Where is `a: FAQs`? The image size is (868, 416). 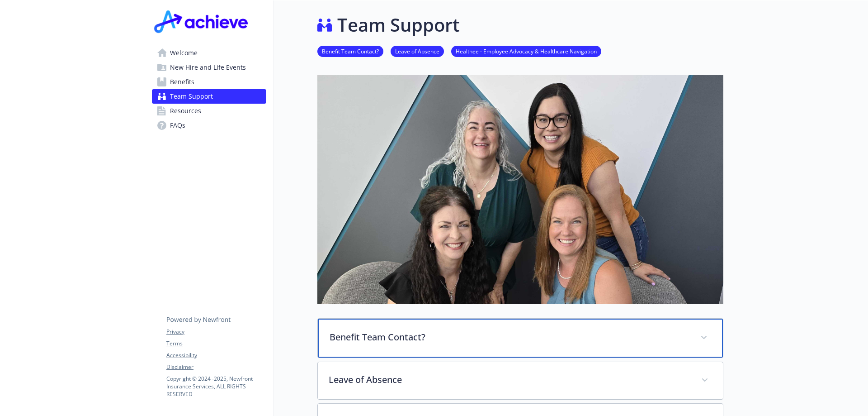 a: FAQs is located at coordinates (209, 125).